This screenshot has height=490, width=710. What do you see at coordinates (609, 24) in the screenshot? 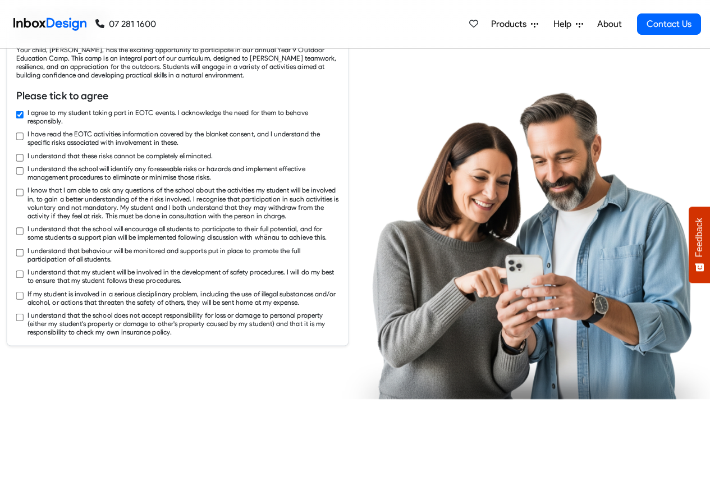
I see `a: About` at bounding box center [609, 24].